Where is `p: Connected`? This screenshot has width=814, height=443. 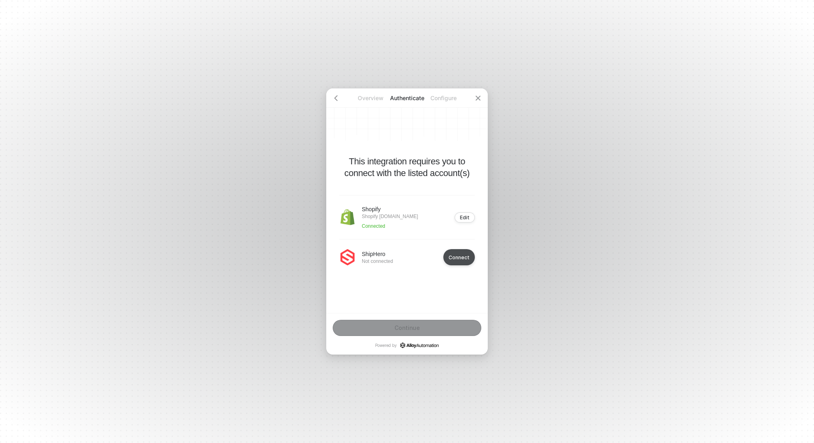
p: Connected is located at coordinates (390, 226).